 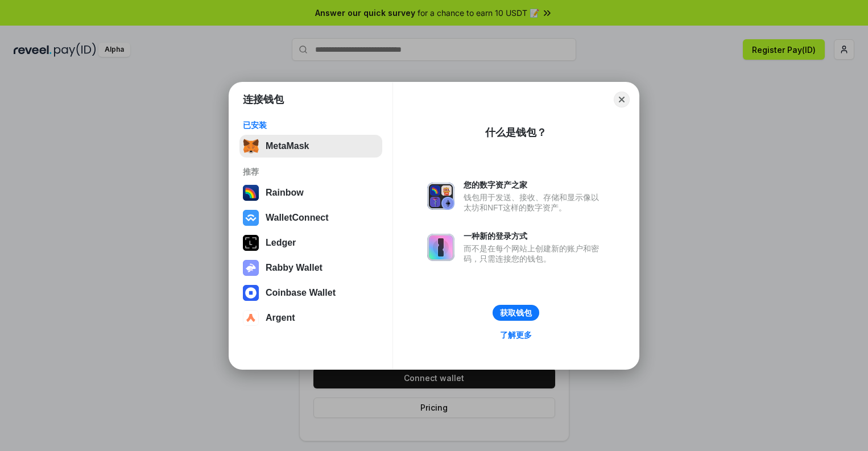 What do you see at coordinates (250, 243) in the screenshot?
I see `img: svg+xml,%3Csvg%20xmlns%3D%22http%3A%2F%2Fwww.w3.org%2F2000%2Fsvg%22%20width%3D%2228%22%20height%3...` at bounding box center [250, 243].